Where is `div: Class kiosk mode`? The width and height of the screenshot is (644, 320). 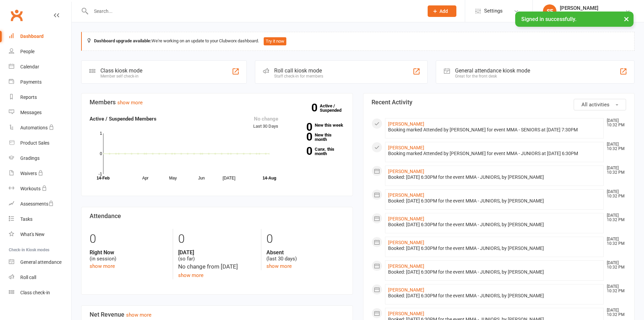 div: Class kiosk mode is located at coordinates (122, 70).